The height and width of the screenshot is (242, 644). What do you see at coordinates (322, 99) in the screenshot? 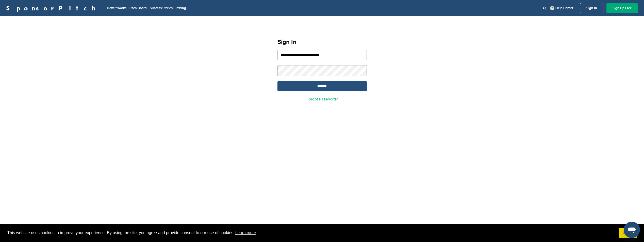
I see `a: Forgot Password?` at bounding box center [322, 99].